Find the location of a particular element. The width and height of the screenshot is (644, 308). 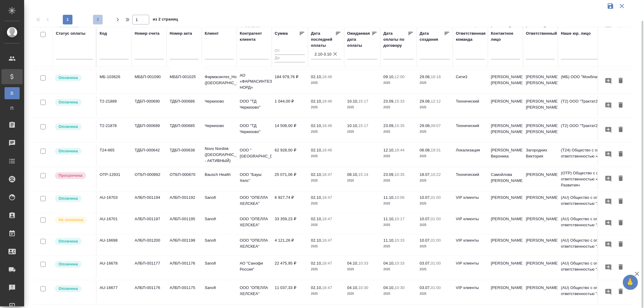

td: 62 928,00 ₽ is located at coordinates (290, 155).